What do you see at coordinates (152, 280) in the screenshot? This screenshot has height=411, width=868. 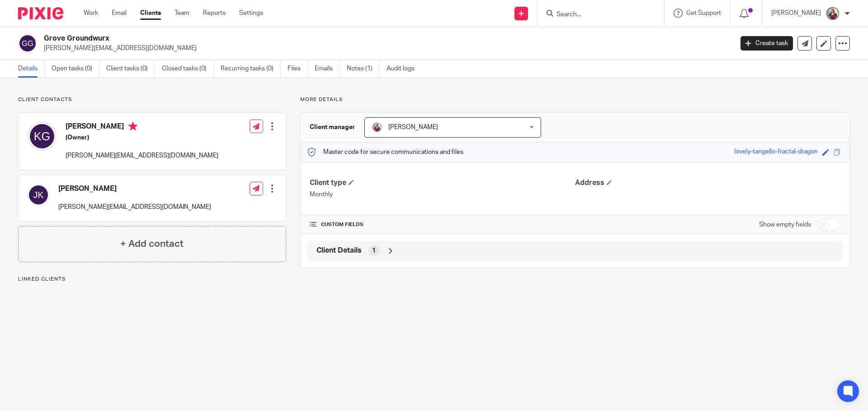 I see `p: Linked clients` at bounding box center [152, 280].